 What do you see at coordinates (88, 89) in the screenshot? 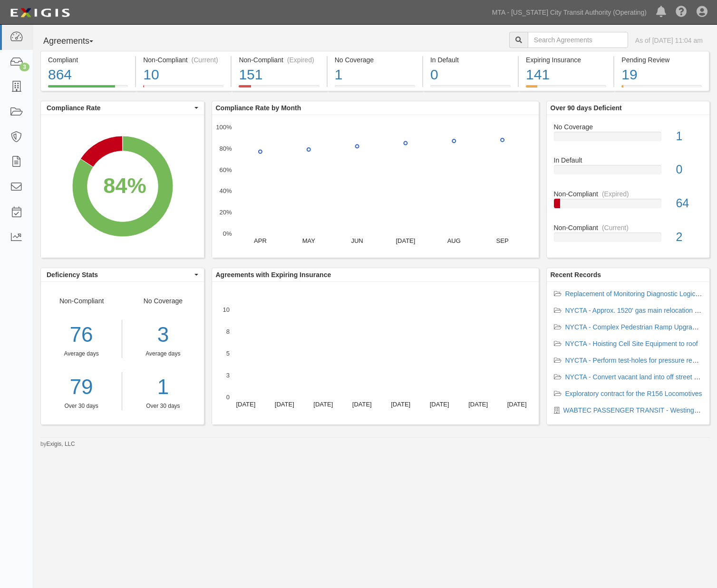
I see `a: Compliant864` at bounding box center [88, 89].